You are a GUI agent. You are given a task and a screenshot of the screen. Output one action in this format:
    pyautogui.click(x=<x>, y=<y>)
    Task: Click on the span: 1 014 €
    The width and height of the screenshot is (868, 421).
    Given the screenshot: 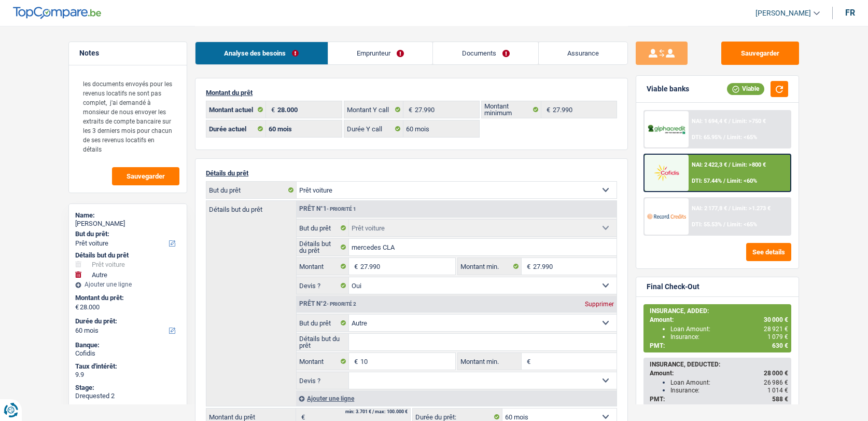 What is the action you would take?
    pyautogui.click(x=778, y=391)
    